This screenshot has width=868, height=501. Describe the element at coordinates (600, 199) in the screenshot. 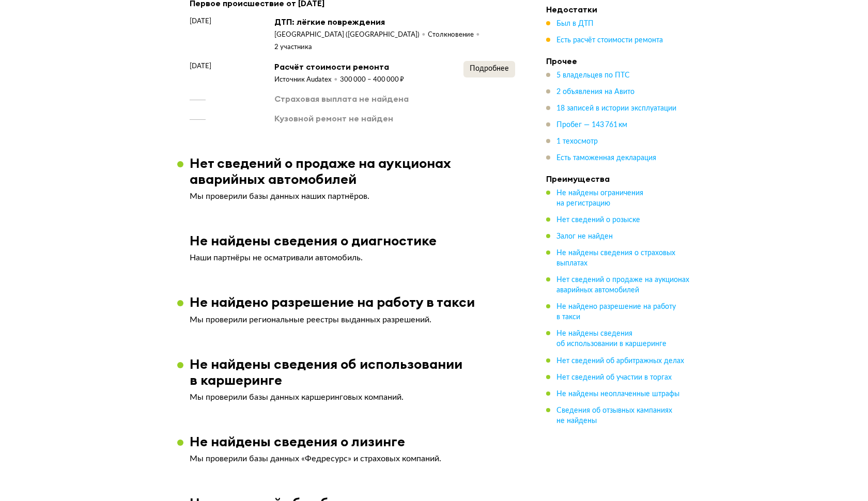

I see `span: Не найдены ограничения на регистрацию` at that location.